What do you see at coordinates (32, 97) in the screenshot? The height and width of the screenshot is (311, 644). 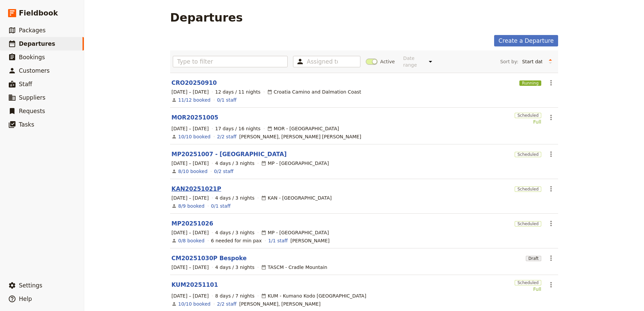 I see `span: Suppliers` at bounding box center [32, 97].